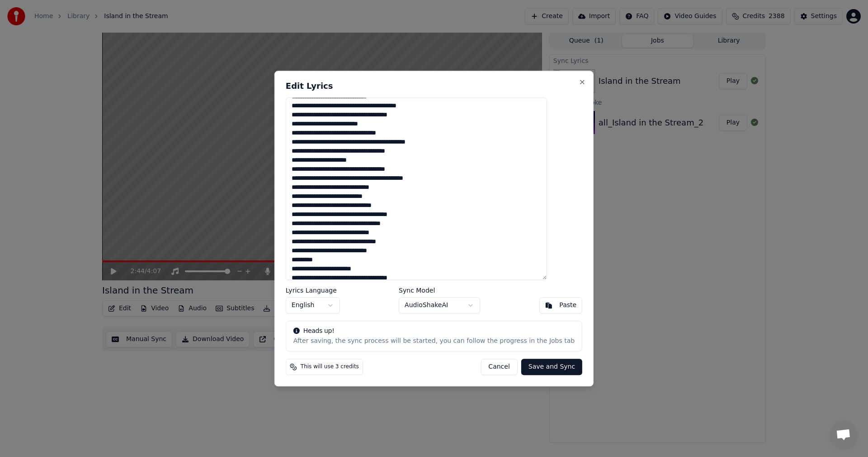 This screenshot has width=868, height=457. I want to click on button: Save and Sync, so click(551, 366).